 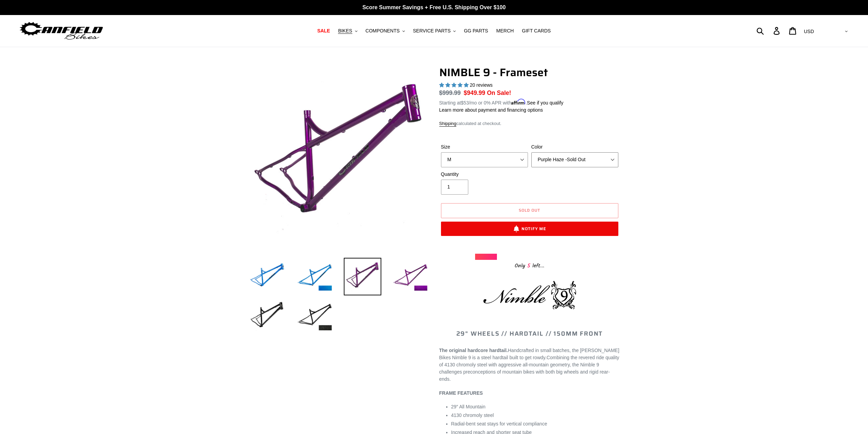 I want to click on label: Color, so click(x=574, y=147).